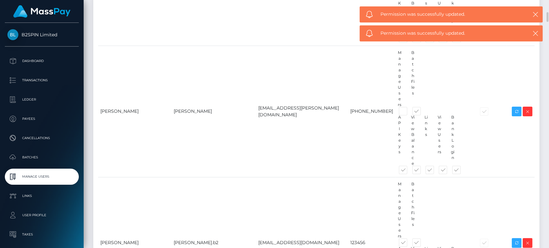 The height and width of the screenshot is (248, 549). Describe the element at coordinates (42, 35) in the screenshot. I see `span: B2SPIN Limited` at that location.